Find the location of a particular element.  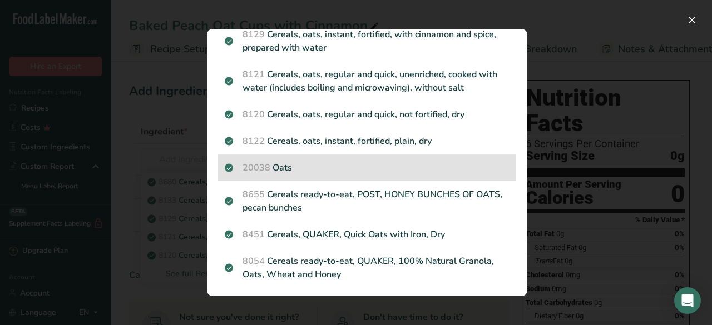

span: 20038 is located at coordinates (256, 168).